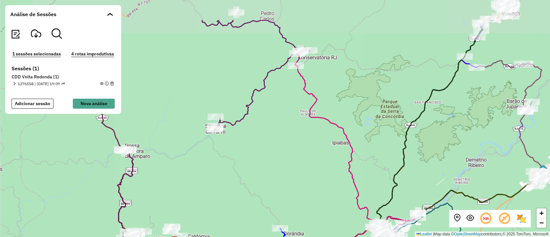 This screenshot has width=550, height=237. I want to click on button: 1 sessões selecionadas, so click(36, 54).